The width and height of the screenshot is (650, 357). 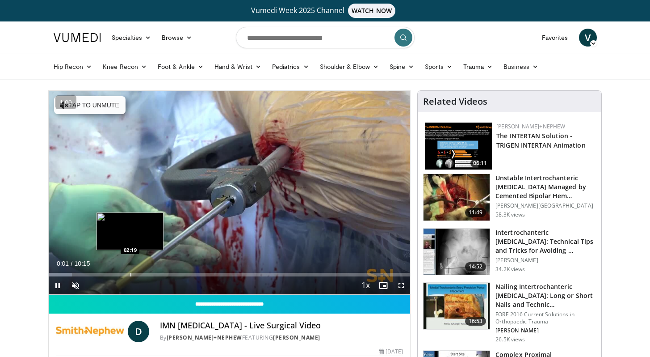 I want to click on button: Tap to unmute, so click(x=90, y=105).